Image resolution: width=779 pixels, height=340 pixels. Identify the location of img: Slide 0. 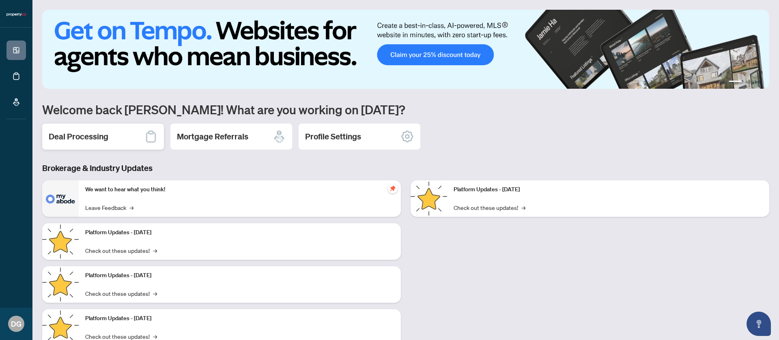
(406, 49).